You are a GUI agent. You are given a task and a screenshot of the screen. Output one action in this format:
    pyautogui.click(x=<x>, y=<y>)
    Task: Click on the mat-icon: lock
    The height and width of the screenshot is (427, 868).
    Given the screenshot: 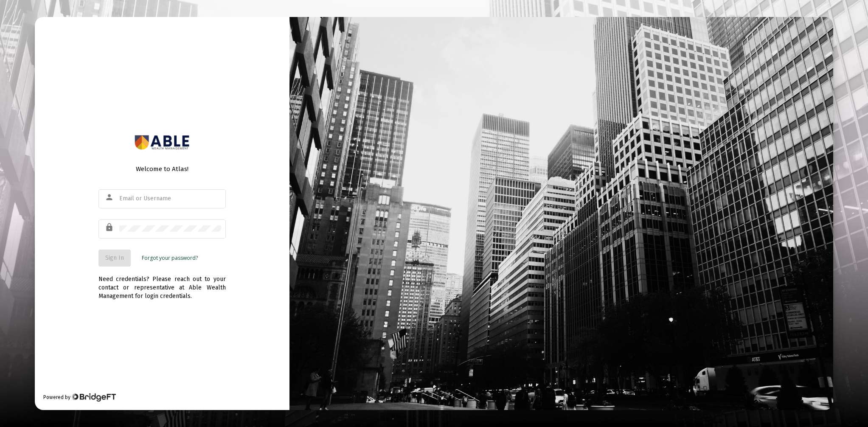 What is the action you would take?
    pyautogui.click(x=110, y=227)
    